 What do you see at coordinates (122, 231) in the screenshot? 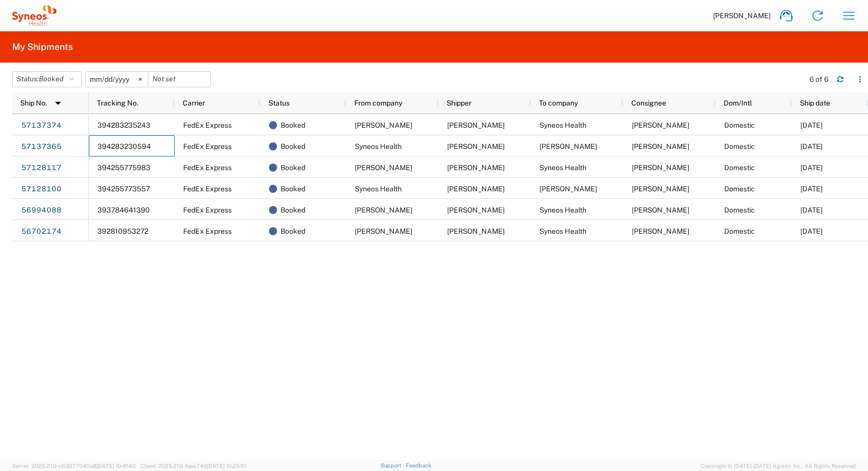
I see `span: 392810953272` at bounding box center [122, 231].